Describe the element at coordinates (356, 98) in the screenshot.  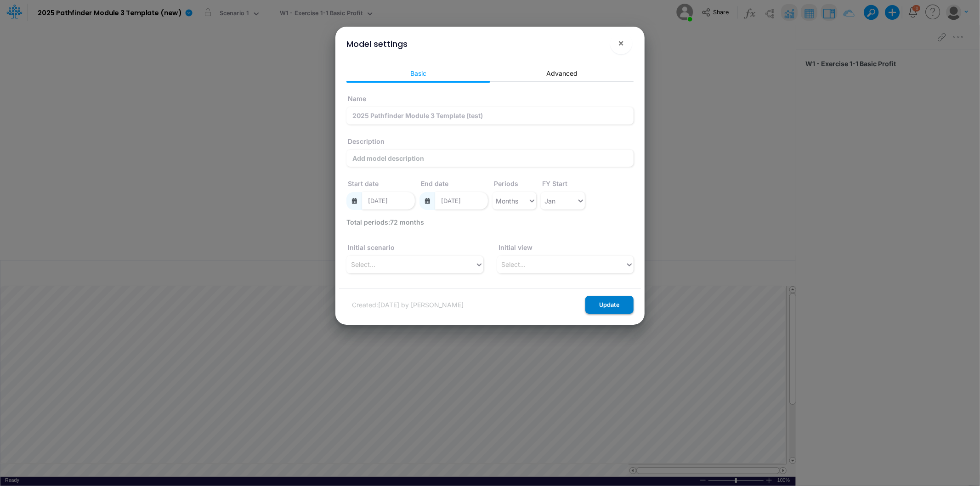
I see `label: Name` at that location.